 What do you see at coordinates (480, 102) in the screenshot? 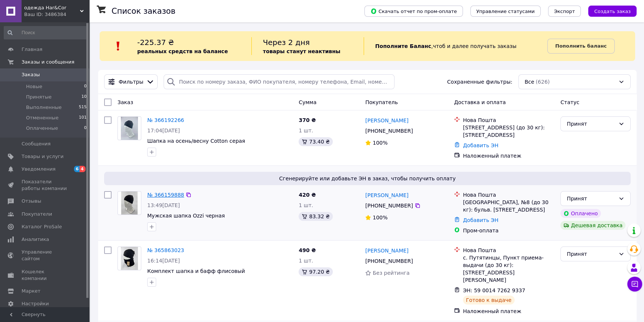
I see `span: Доставка и оплата` at bounding box center [480, 102].